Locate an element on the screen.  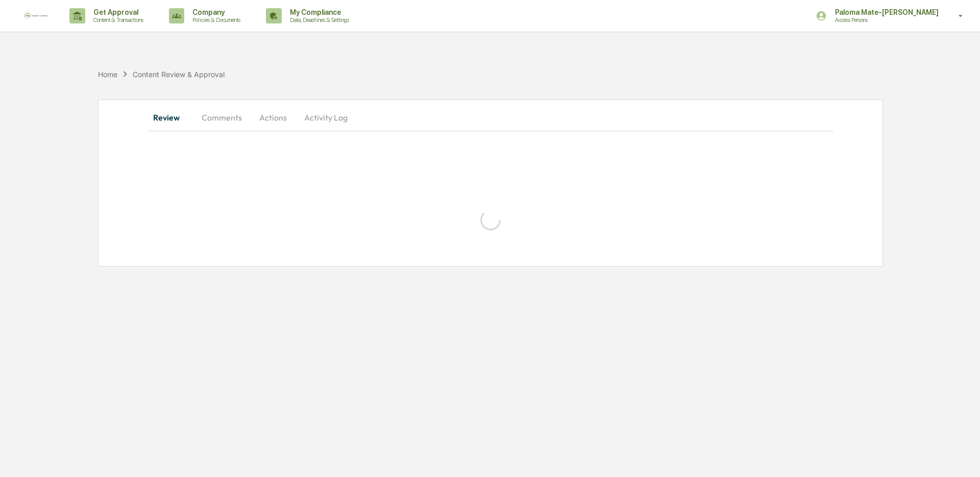
p: Access Persons is located at coordinates (877, 20).